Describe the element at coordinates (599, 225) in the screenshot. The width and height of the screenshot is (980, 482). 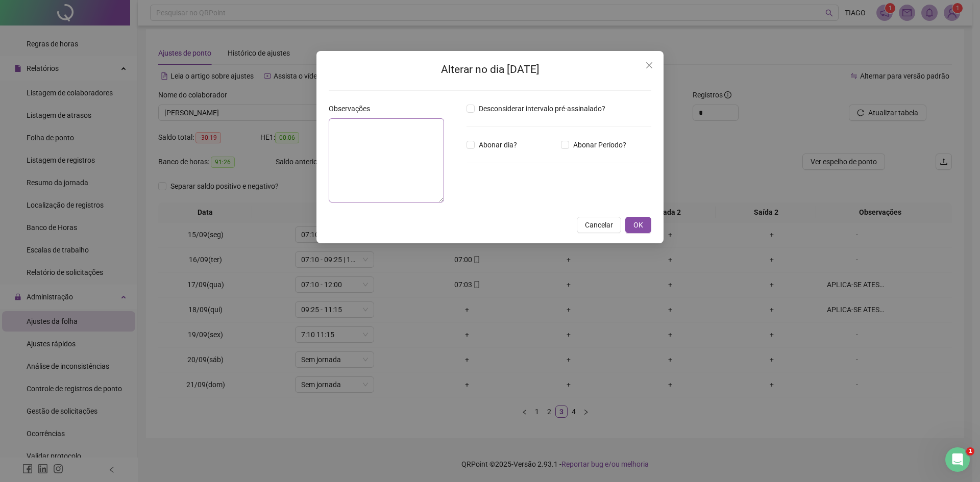
I see `button: Cancelar` at that location.